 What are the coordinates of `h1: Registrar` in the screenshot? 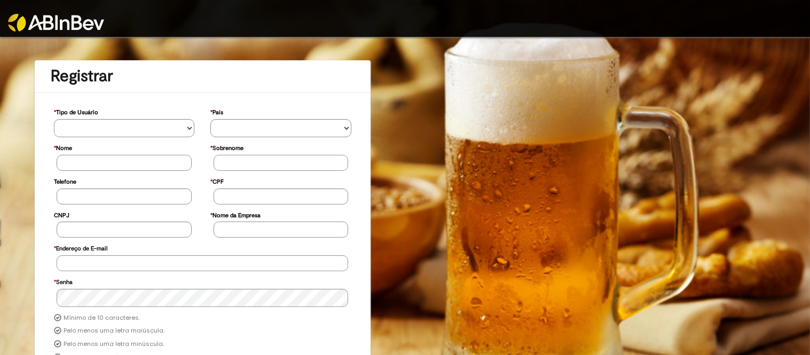 It's located at (202, 76).